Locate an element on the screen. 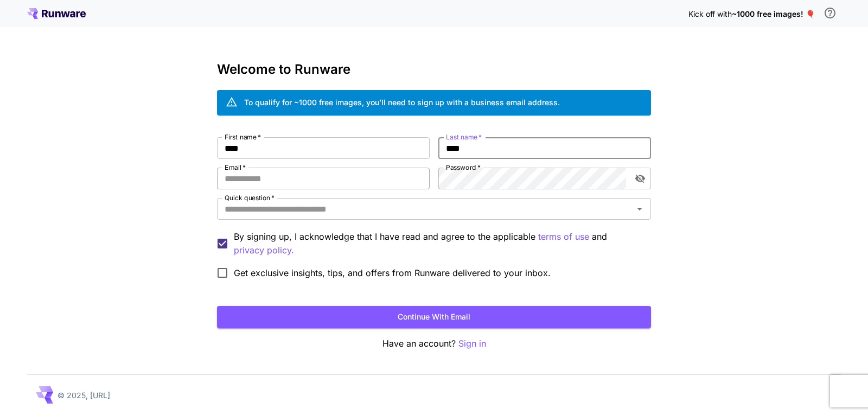  button: By signing up, I acknowledge that I have read and agree to the applicable and privacy policy. is located at coordinates (564, 237).